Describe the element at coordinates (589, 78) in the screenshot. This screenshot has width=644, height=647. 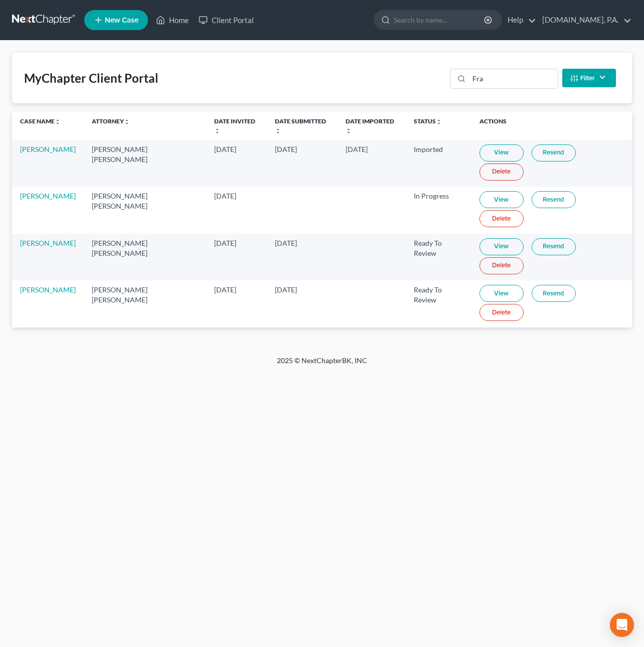
I see `button: Filter` at that location.